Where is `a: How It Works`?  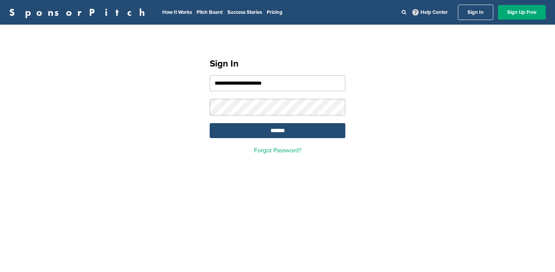
a: How It Works is located at coordinates (177, 12).